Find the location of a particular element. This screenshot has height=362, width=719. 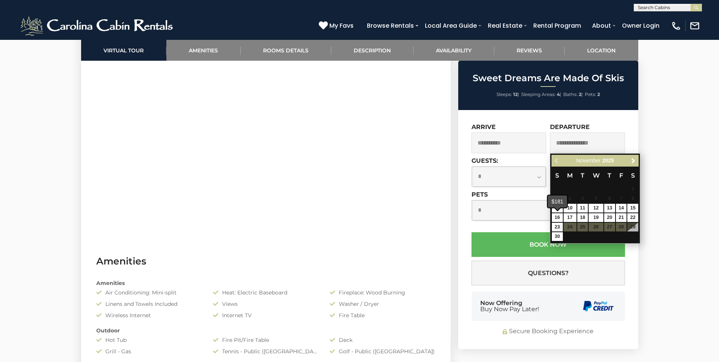

a: 30 is located at coordinates (557, 236).